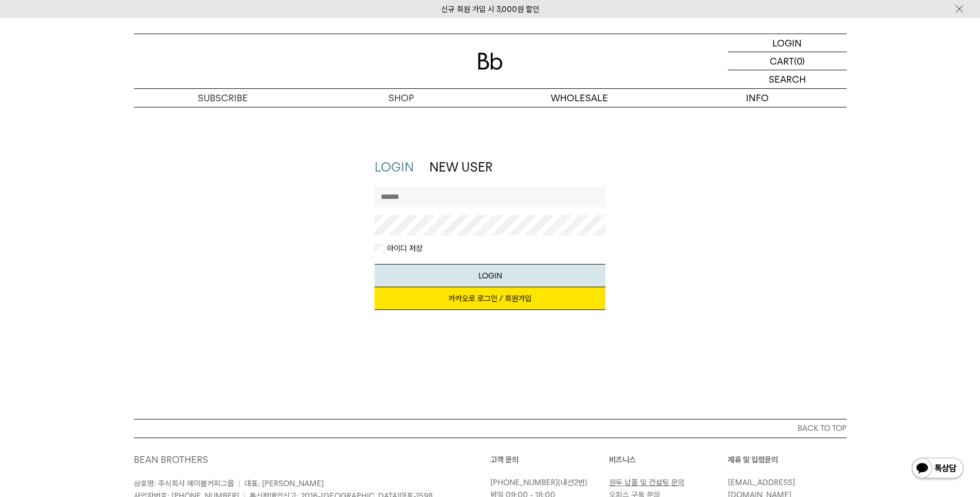  What do you see at coordinates (787, 460) in the screenshot?
I see `p: 제휴 및 입점문의` at bounding box center [787, 460].